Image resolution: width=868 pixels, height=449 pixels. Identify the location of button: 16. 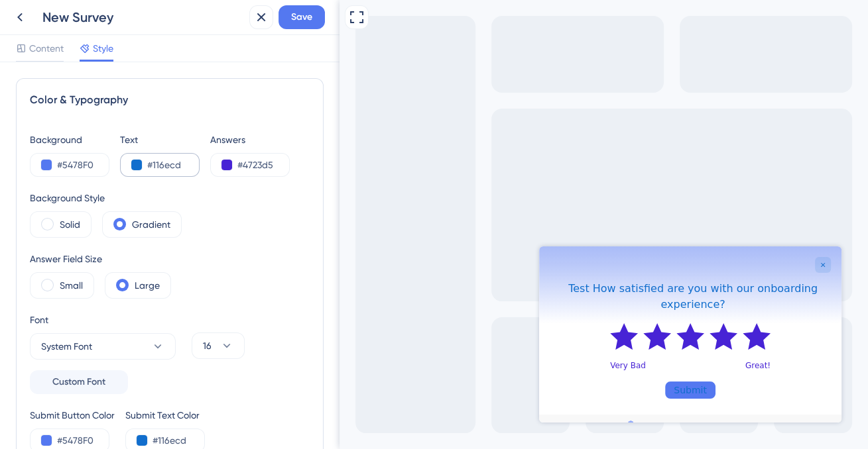
(218, 345).